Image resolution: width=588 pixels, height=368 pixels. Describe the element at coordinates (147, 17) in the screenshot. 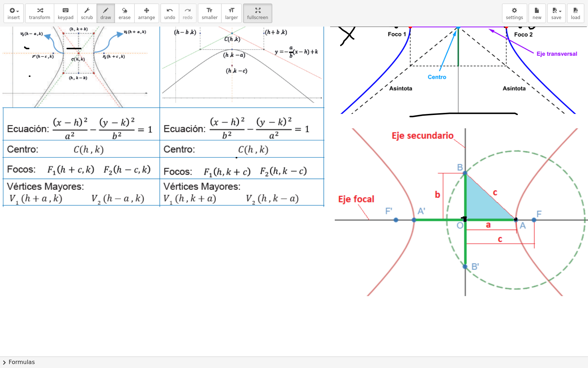

I see `span: arrange` at that location.